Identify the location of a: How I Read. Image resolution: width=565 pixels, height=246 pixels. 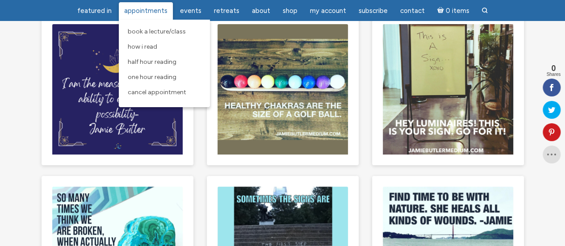
(164, 47).